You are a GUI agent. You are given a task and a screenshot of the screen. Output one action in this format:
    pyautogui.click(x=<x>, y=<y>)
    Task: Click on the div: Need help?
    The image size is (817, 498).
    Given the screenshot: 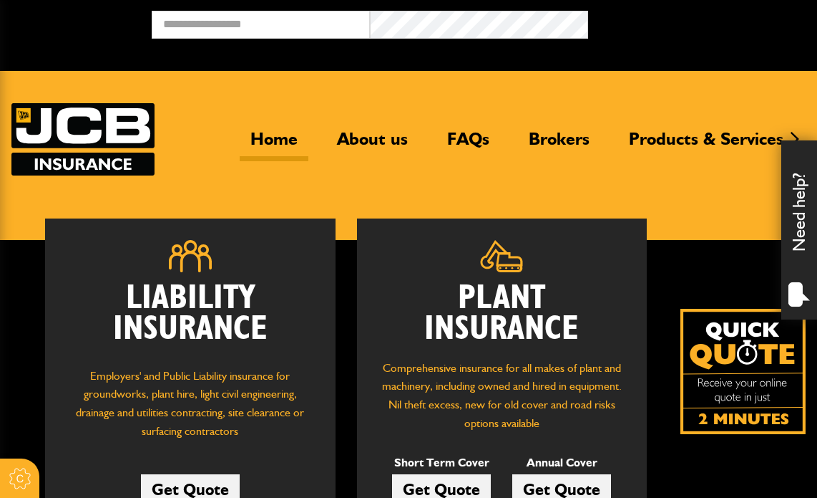 What is the action you would take?
    pyautogui.click(x=800, y=230)
    